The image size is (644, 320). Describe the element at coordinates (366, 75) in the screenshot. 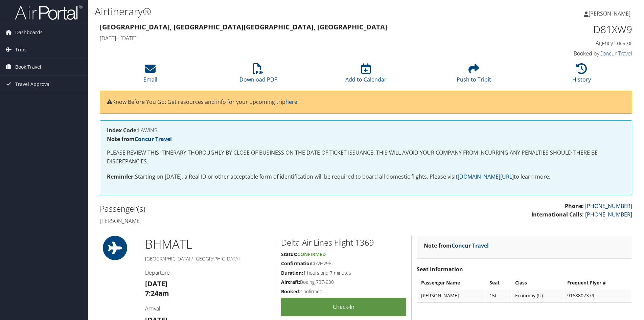

I see `a: Add to Calendar` at that location.